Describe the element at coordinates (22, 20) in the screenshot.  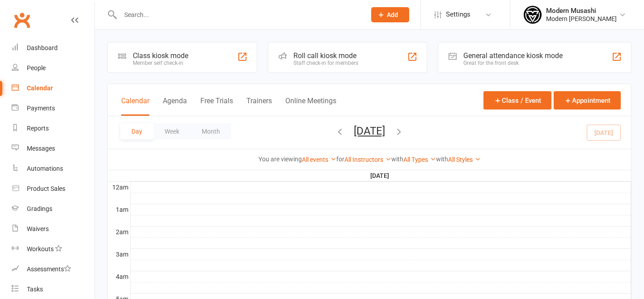
I see `a: Clubworx` at that location.